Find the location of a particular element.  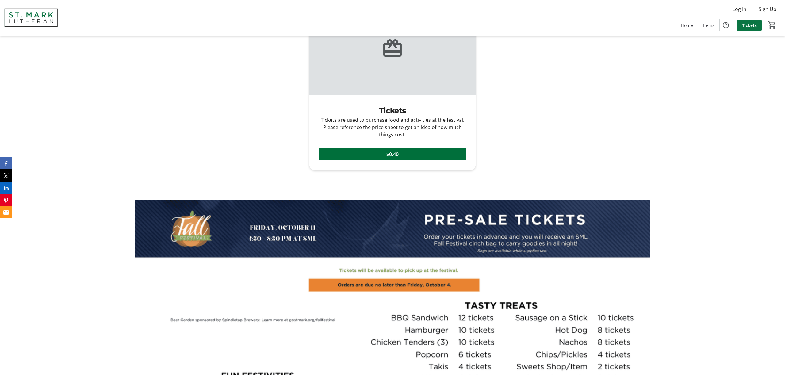

a: Home is located at coordinates (687, 25).